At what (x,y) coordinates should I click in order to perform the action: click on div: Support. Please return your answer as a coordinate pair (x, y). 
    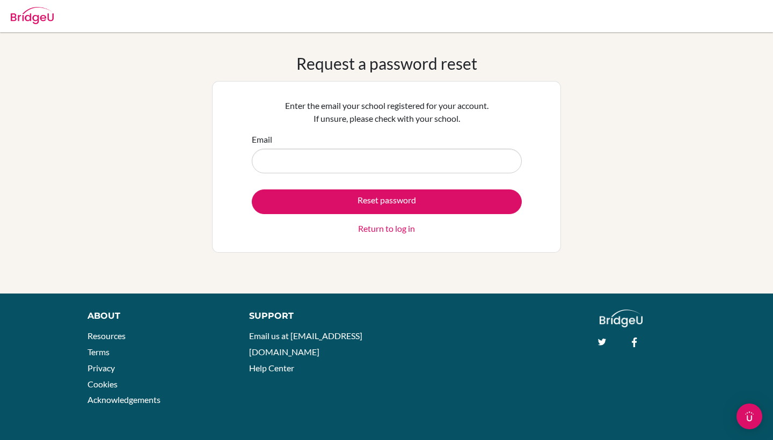
    Looking at the image, I should click on (313, 316).